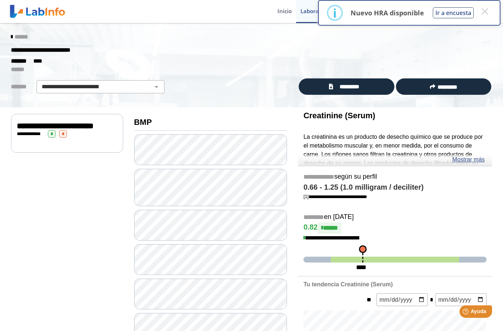 The image size is (503, 331). I want to click on p: La creatinina es un producto de desecho químico que se produce por el metabolismo muscular y, en ..., so click(395, 189).